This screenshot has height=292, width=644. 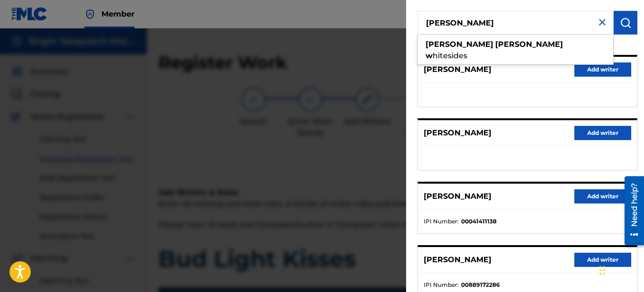 What do you see at coordinates (449, 55) in the screenshot?
I see `span: hitesides` at bounding box center [449, 55].